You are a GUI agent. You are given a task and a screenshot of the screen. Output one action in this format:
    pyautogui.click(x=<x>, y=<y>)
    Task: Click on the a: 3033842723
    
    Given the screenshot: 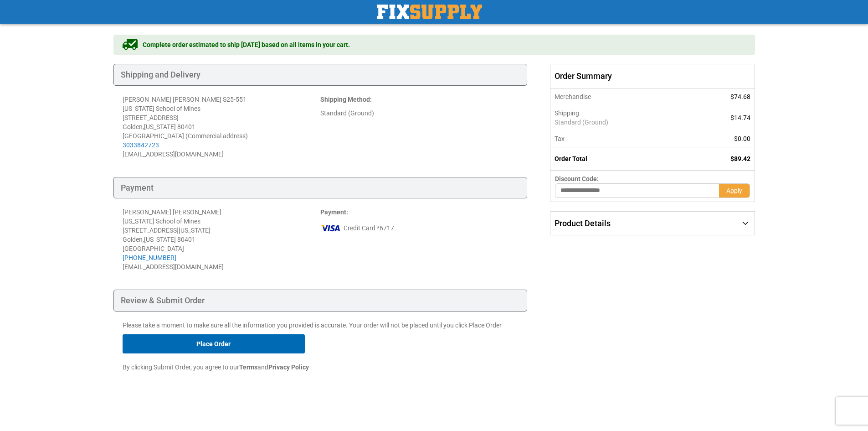 What is the action you would take?
    pyautogui.click(x=141, y=145)
    